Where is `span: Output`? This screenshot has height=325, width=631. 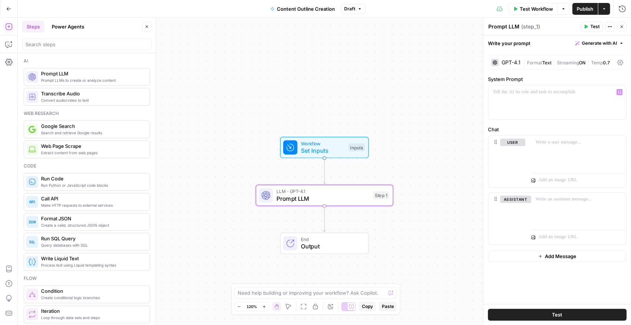
span: Output is located at coordinates (331, 246).